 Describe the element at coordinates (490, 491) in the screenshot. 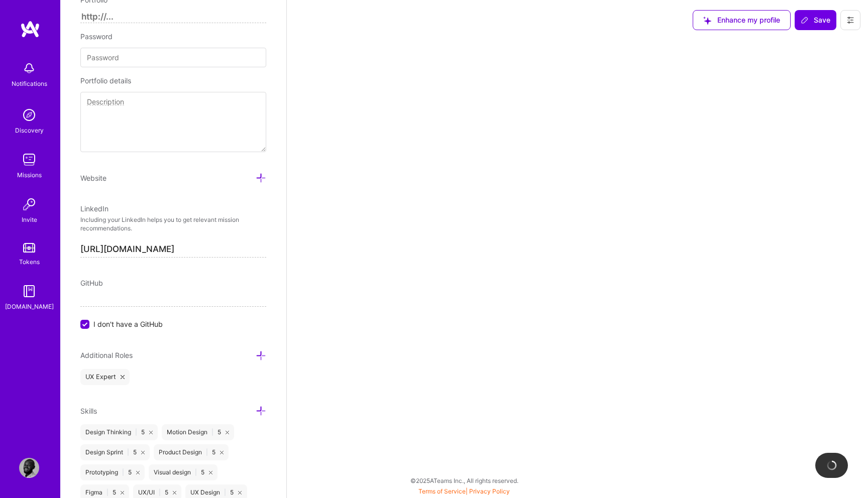

I see `a: Privacy Policy` at that location.